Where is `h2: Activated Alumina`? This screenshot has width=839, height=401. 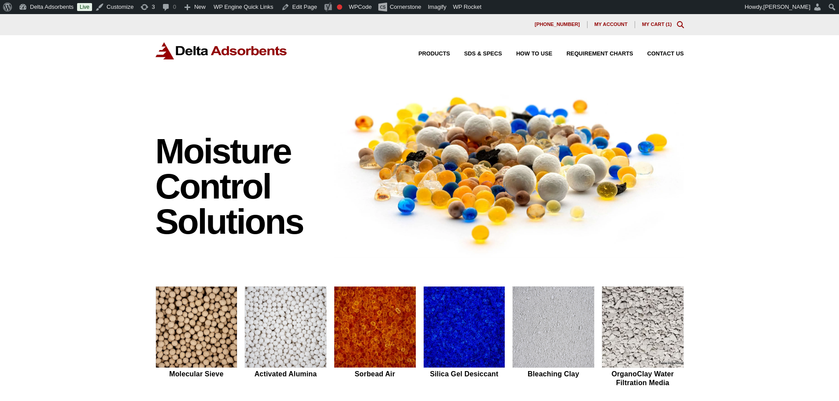 h2: Activated Alumina is located at coordinates (285, 374).